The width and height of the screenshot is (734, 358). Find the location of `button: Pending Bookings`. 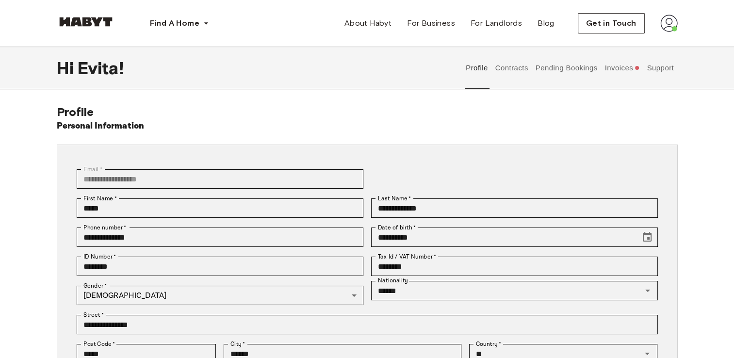

button: Pending Bookings is located at coordinates (566, 68).